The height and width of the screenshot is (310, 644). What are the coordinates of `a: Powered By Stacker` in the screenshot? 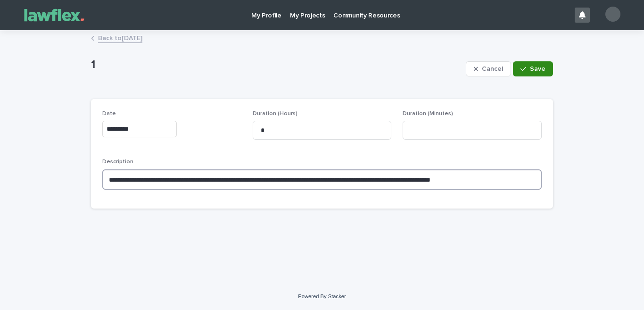 It's located at (322, 296).